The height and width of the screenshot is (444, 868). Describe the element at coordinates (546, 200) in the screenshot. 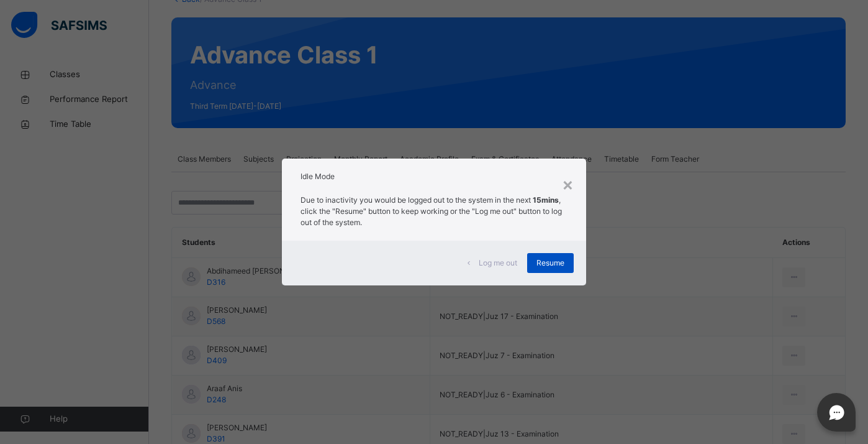

I see `strong: 15mins` at that location.